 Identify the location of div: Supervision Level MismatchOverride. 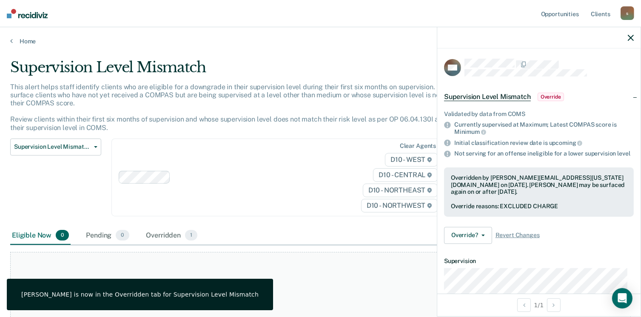
(539, 97).